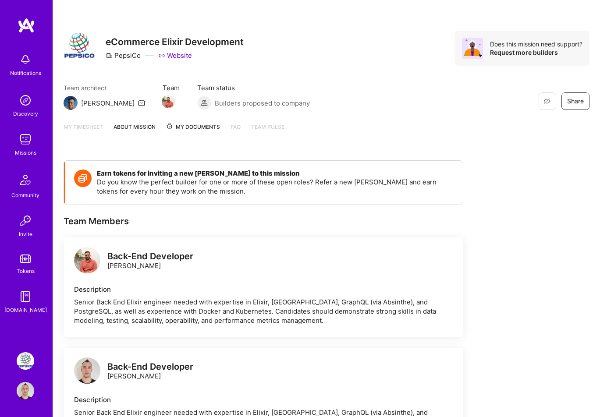 This screenshot has width=600, height=417. Describe the element at coordinates (268, 127) in the screenshot. I see `span: Team Pulse` at that location.